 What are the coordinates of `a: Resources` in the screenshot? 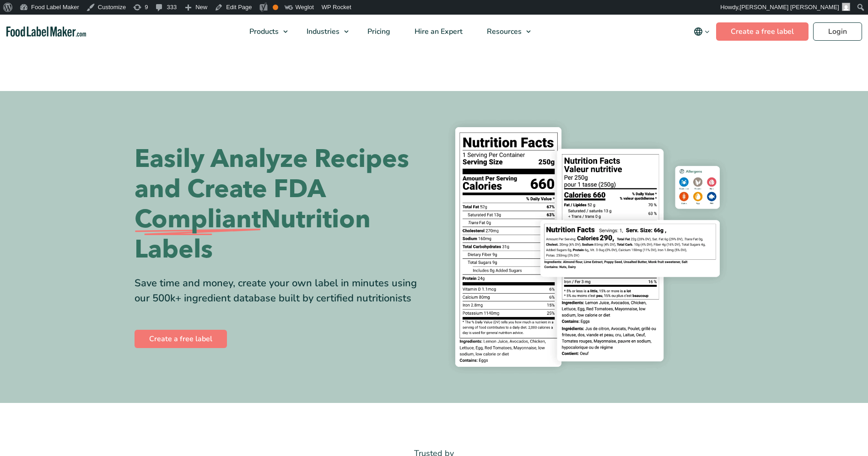 It's located at (505, 31).